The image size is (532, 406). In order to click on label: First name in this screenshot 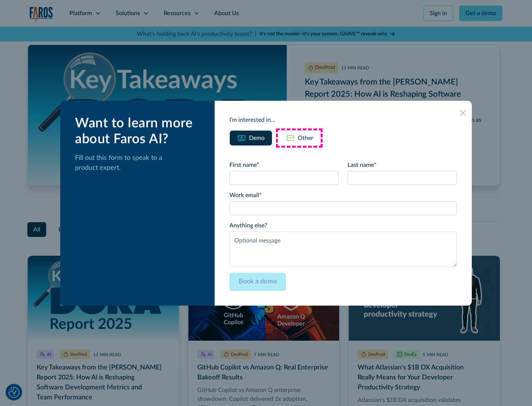, I will do `click(284, 165)`.